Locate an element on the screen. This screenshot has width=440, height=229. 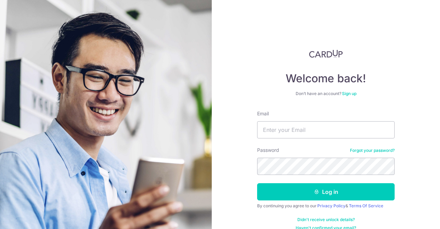
h4: Welcome back! is located at coordinates (326, 78).